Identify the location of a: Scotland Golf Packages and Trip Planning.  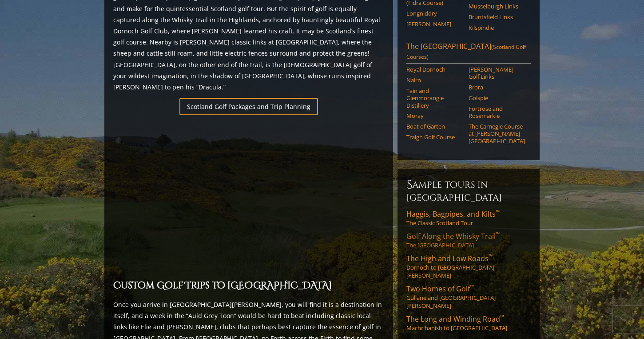
(249, 106).